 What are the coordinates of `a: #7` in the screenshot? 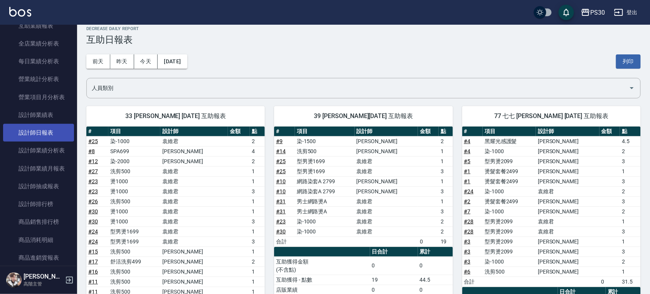 It's located at (467, 211).